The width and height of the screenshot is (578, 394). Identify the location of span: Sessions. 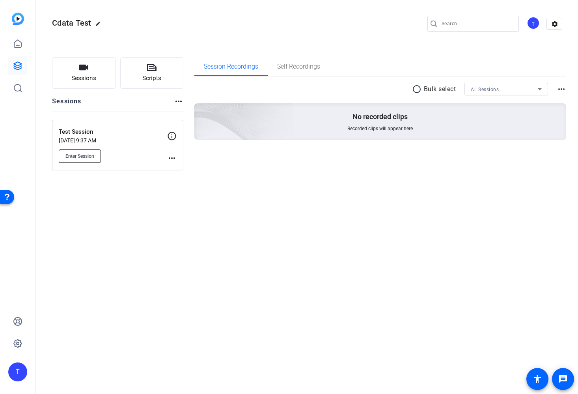
(84, 78).